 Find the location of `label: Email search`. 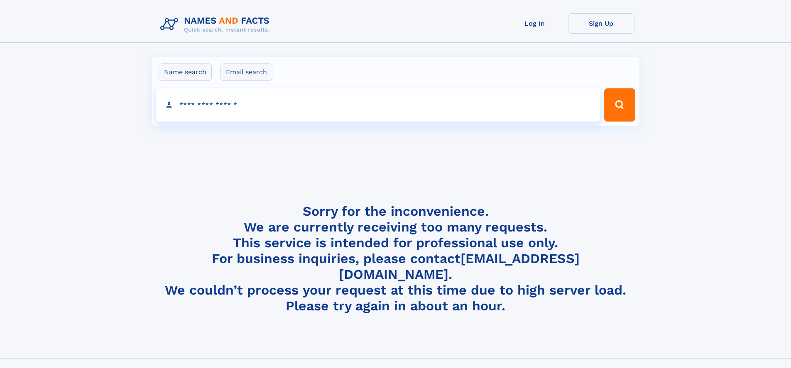

label: Email search is located at coordinates (246, 72).